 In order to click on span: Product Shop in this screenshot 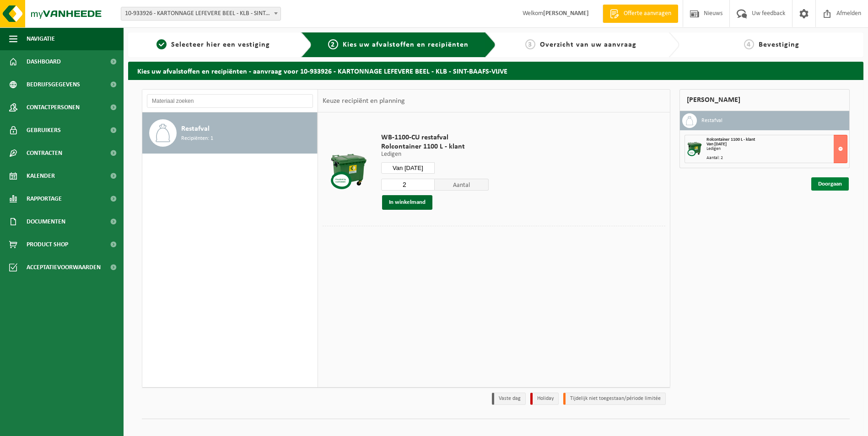, I will do `click(47, 245)`.